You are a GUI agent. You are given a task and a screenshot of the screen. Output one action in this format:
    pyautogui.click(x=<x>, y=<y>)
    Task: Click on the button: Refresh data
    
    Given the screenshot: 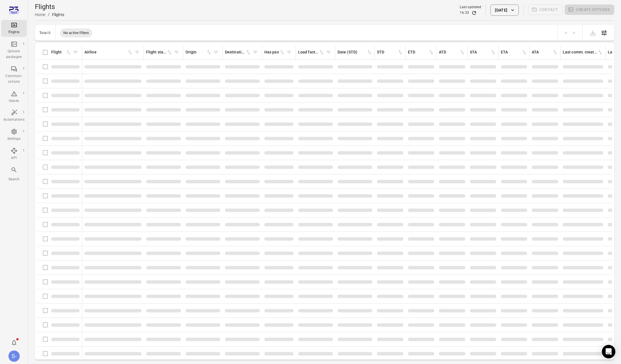 What is the action you would take?
    pyautogui.click(x=474, y=13)
    